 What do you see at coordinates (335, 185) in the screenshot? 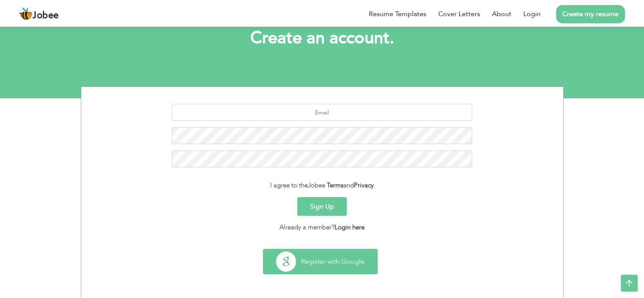
I see `a: Terms` at bounding box center [335, 185].